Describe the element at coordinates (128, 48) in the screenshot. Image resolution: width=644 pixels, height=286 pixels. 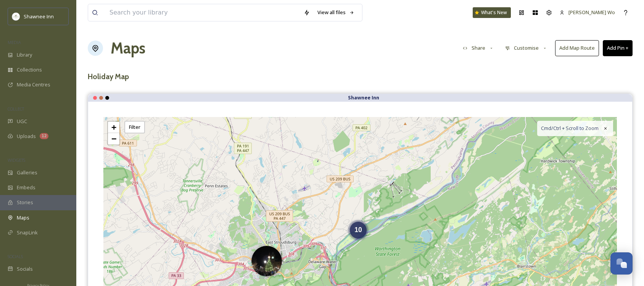
I see `h1: Maps` at that location.